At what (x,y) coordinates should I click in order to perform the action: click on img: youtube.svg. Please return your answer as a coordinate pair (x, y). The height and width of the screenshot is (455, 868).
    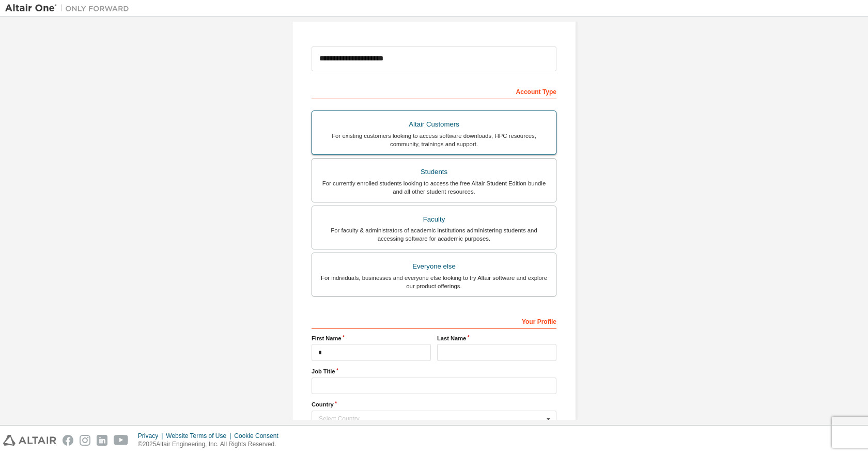
    Looking at the image, I should click on (121, 440).